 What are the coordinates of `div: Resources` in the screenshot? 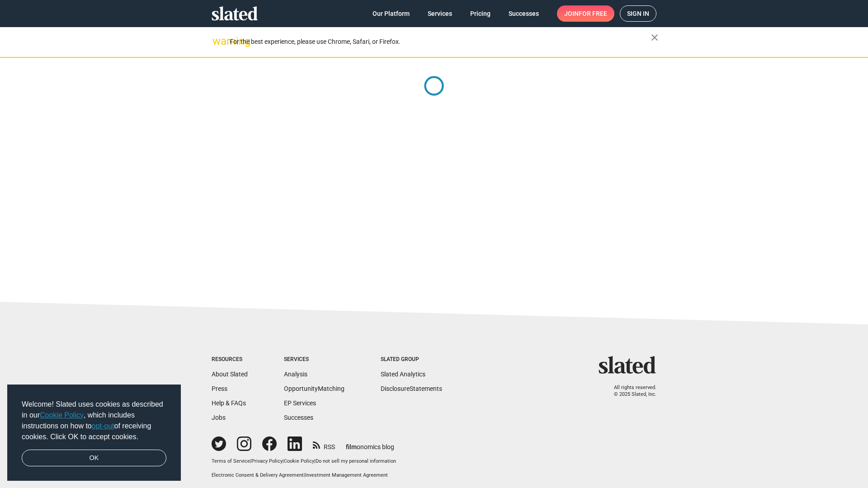 It's located at (230, 359).